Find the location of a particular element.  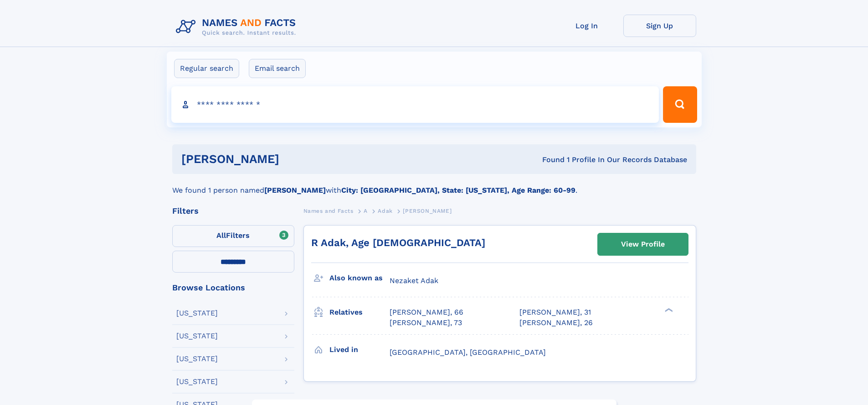

label: Filters is located at coordinates (234, 236).